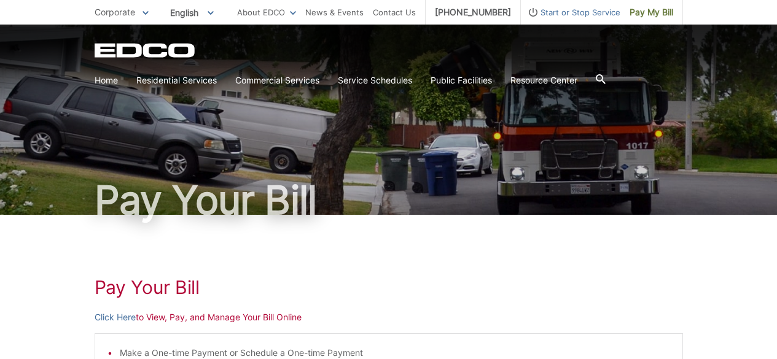  I want to click on a: EDCD logo. Return to the homepage., so click(146, 50).